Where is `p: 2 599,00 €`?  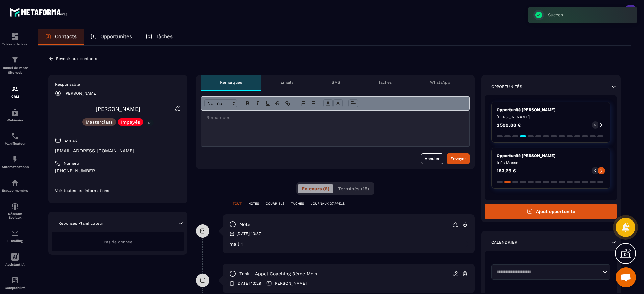
p: 2 599,00 € is located at coordinates (508, 125).